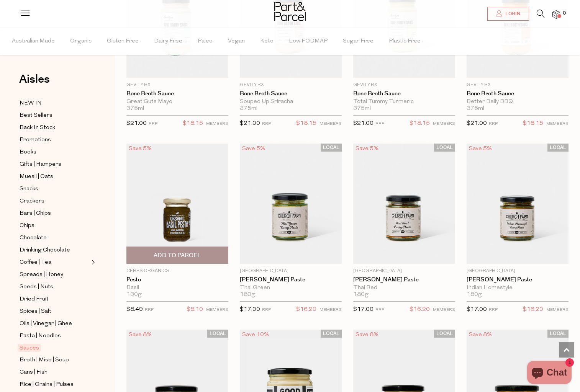 This screenshot has height=392, width=580. What do you see at coordinates (40, 165) in the screenshot?
I see `span: Gifts | Hampers` at bounding box center [40, 165].